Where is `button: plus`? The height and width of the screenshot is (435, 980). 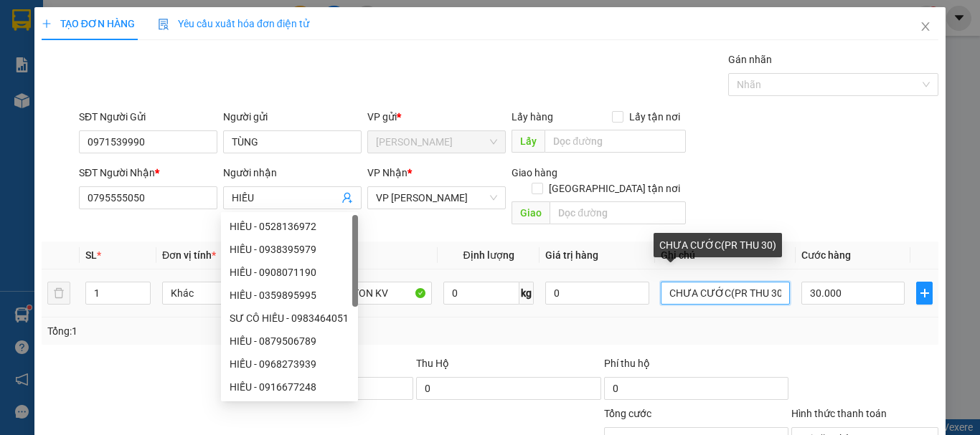 button: plus is located at coordinates (924, 293).